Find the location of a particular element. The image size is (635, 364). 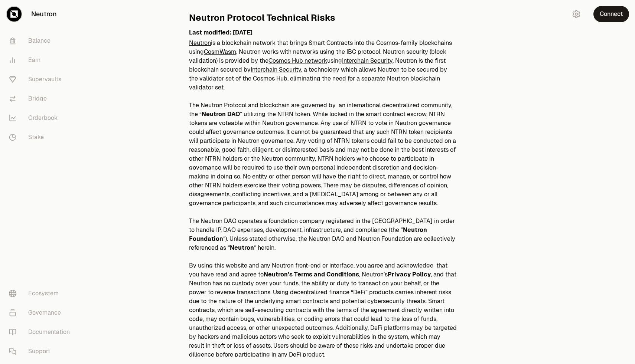

a: Supervaults is located at coordinates (42, 80).